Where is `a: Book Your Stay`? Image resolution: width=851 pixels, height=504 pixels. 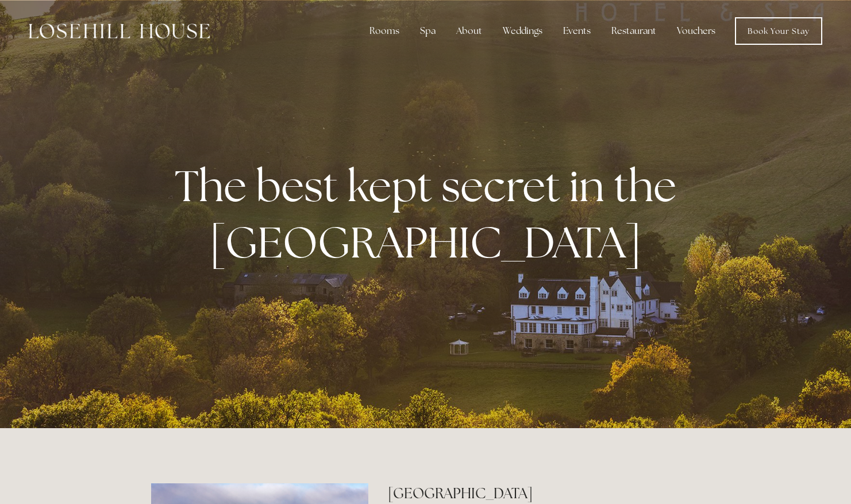 a: Book Your Stay is located at coordinates (778, 31).